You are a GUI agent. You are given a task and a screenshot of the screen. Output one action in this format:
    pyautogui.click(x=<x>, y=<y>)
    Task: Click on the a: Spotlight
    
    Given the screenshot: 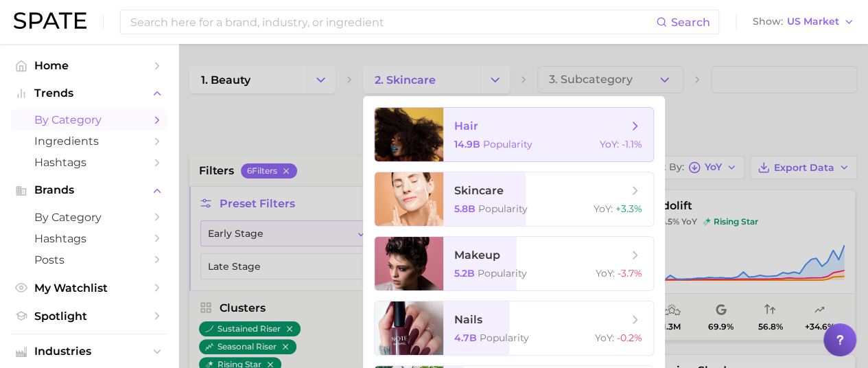 What is the action you would take?
    pyautogui.click(x=89, y=316)
    